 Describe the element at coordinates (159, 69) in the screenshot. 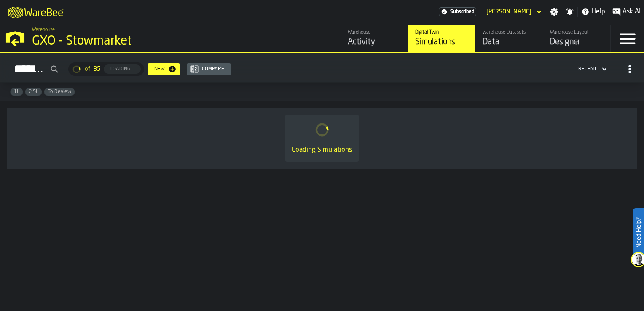

I see `div: New` at that location.